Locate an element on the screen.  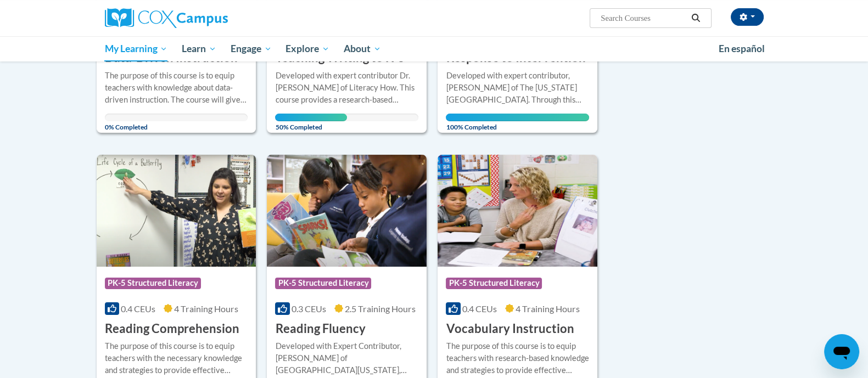
a: My Learning is located at coordinates (136, 49).